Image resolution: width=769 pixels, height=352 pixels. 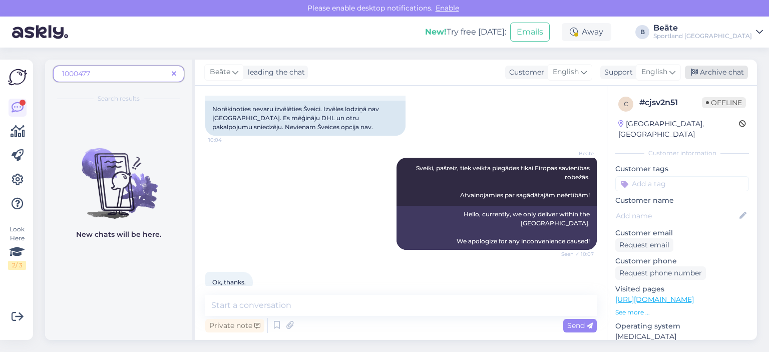 What do you see at coordinates (645, 245) in the screenshot?
I see `div: Request email` at bounding box center [645, 245].